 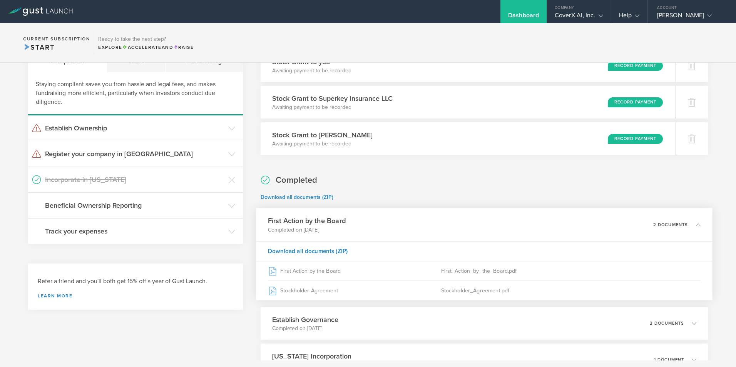 What do you see at coordinates (571, 271) in the screenshot?
I see `div: First_Action_by_the_Board.pdf` at bounding box center [571, 271].